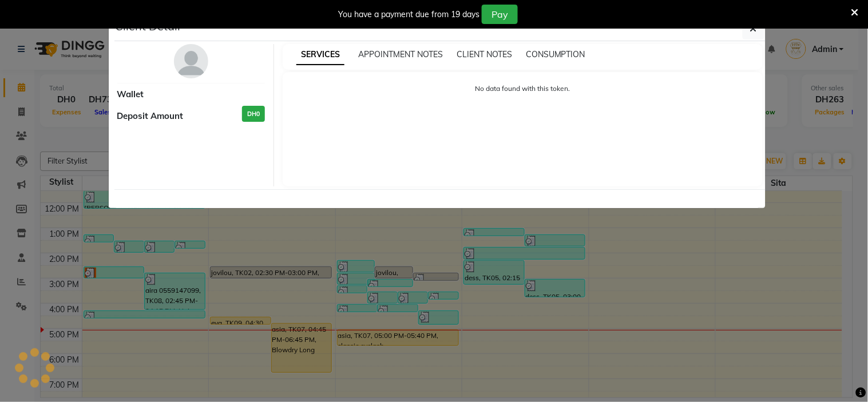  I want to click on h3: DH0, so click(254, 114).